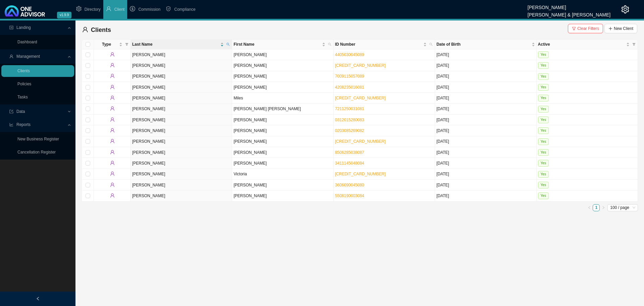  I want to click on span: Clients, so click(101, 30).